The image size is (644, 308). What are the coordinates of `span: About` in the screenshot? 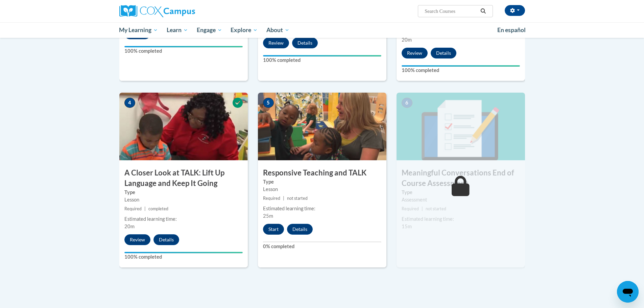 It's located at (278, 30).